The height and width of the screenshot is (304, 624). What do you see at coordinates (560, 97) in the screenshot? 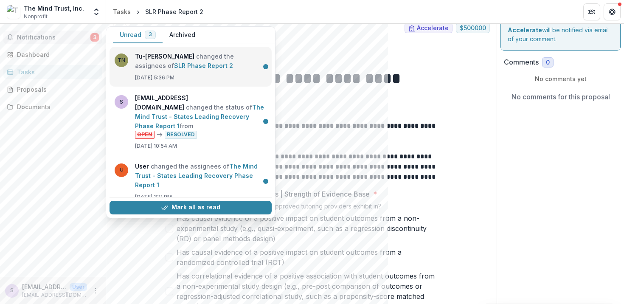
I see `p: No comments for this proposal` at bounding box center [560, 97].